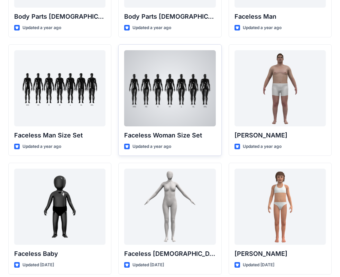 The height and width of the screenshot is (277, 340). I want to click on p: Faceless Woman Size Set, so click(170, 135).